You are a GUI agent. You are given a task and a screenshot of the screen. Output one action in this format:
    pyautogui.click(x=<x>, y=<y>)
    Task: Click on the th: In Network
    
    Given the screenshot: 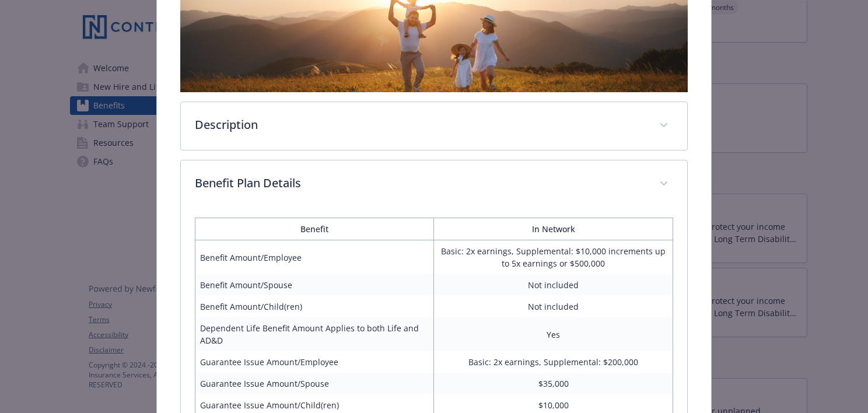 What is the action you would take?
    pyautogui.click(x=553, y=229)
    